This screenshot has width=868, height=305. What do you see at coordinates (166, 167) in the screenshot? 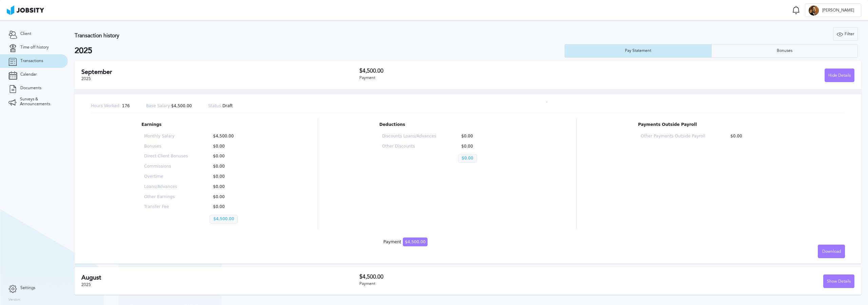
I see `p: Commissions` at bounding box center [166, 167].